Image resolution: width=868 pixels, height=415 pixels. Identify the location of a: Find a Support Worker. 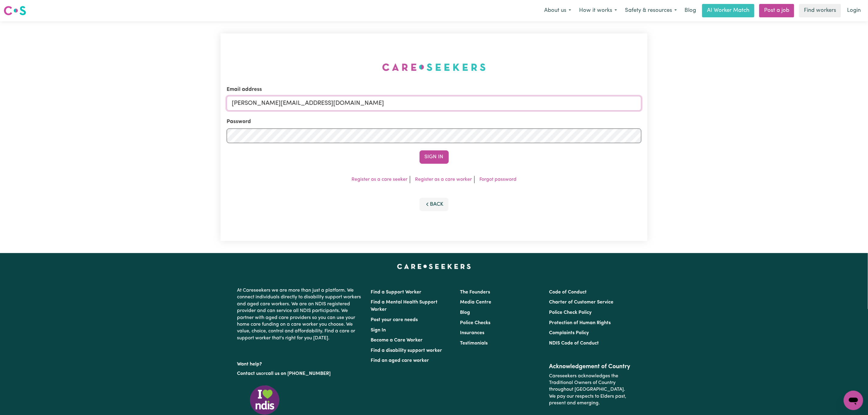
(396, 292).